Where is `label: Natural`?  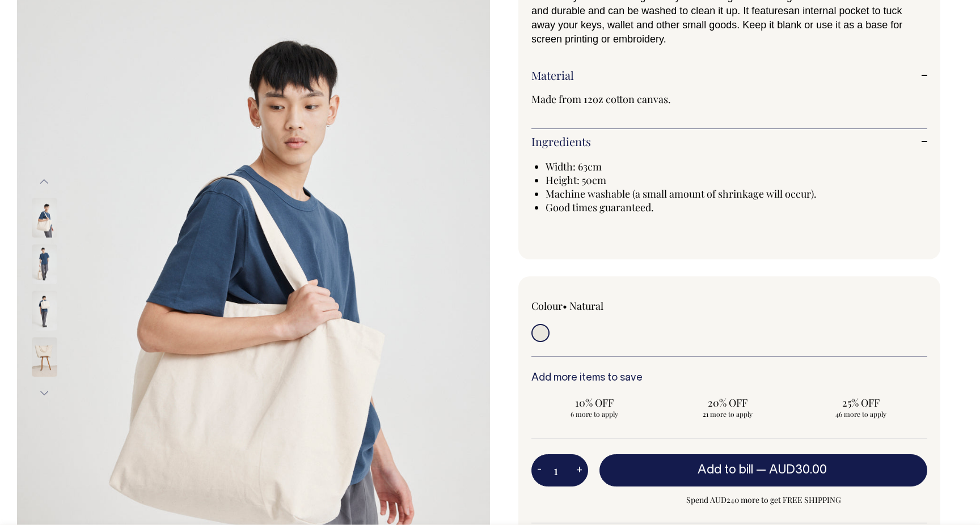 label: Natural is located at coordinates (586, 306).